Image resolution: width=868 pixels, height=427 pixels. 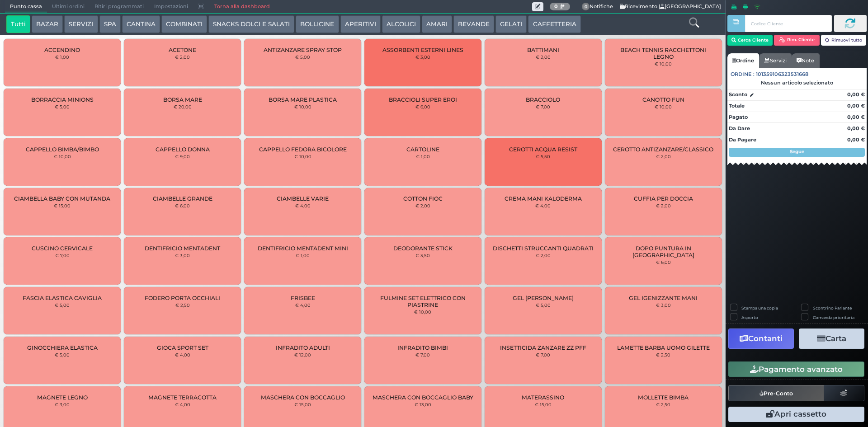 I want to click on span: GIOCA SPORT SET, so click(x=183, y=347).